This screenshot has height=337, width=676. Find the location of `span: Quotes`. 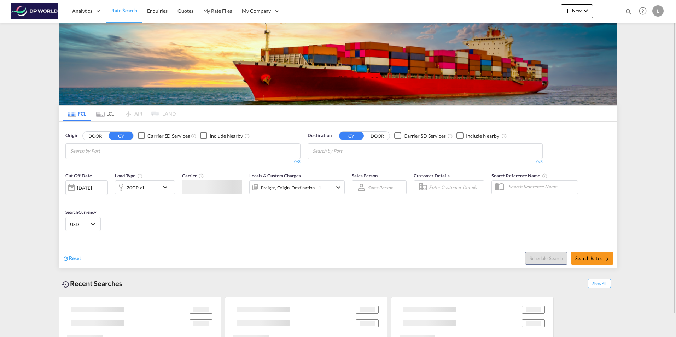

span: Quotes is located at coordinates (185, 11).